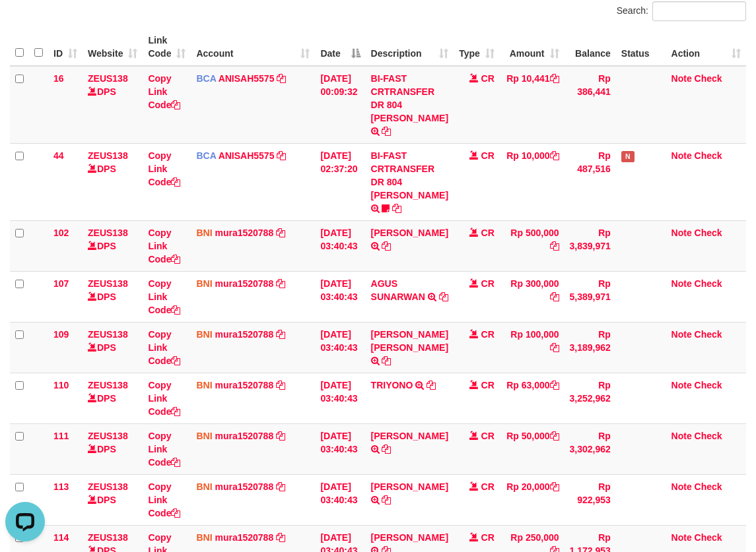  What do you see at coordinates (681, 11) in the screenshot?
I see `label: Search:` at bounding box center [681, 11].